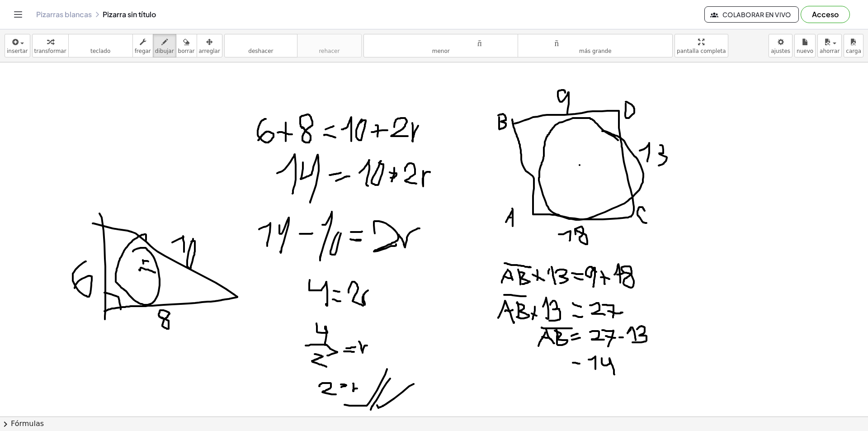 This screenshot has width=868, height=431. What do you see at coordinates (595, 46) in the screenshot?
I see `button: tamaño_del_formatomás grande` at bounding box center [595, 46].